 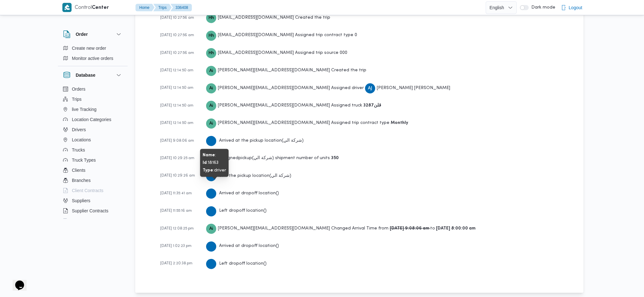 I want to click on span: Monitor active orders, so click(x=92, y=58).